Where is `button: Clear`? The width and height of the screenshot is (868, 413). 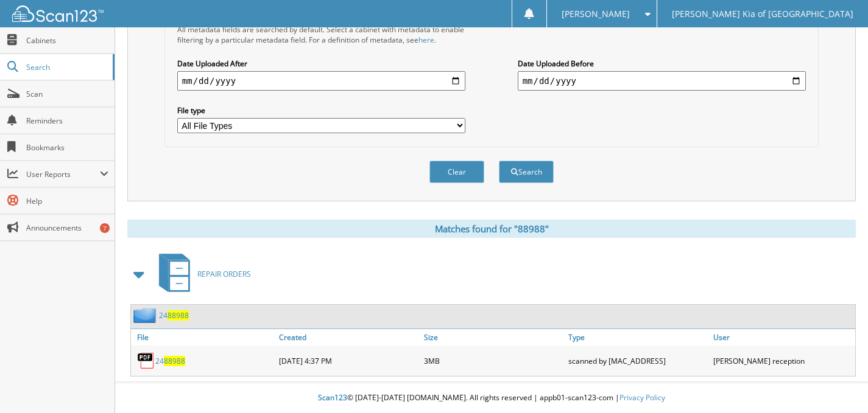 button: Clear is located at coordinates (456, 172).